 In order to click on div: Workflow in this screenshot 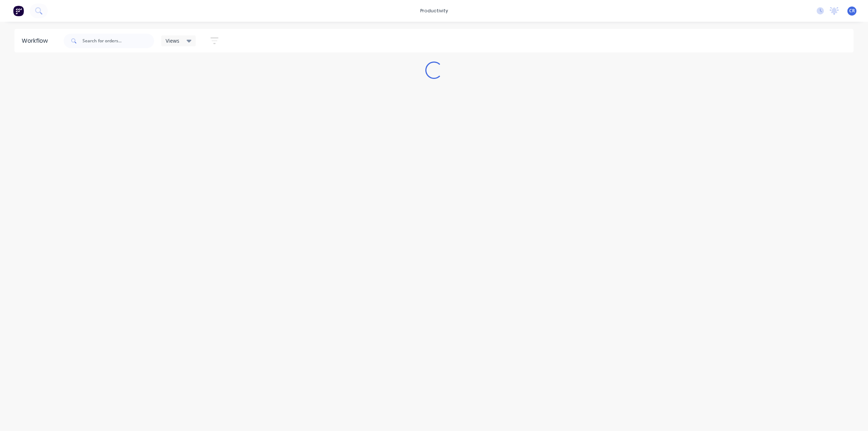, I will do `click(36, 41)`.